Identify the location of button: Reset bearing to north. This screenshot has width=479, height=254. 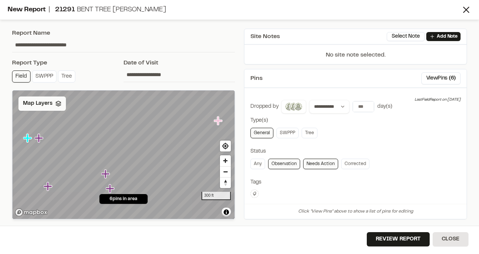
(225, 182).